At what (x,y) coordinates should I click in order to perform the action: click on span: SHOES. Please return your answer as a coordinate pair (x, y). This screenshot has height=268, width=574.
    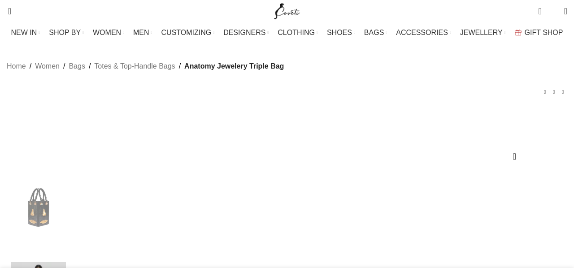
    Looking at the image, I should click on (340, 32).